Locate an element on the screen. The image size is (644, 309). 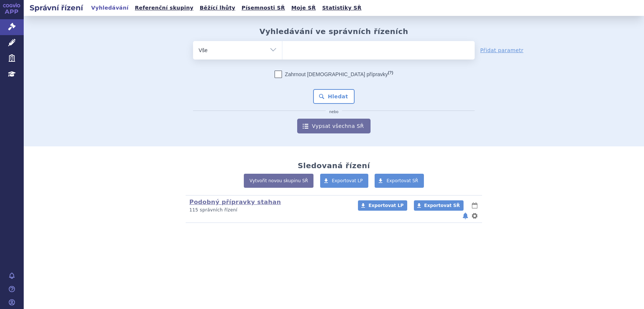
a: Vyhledávání is located at coordinates (109, 8).